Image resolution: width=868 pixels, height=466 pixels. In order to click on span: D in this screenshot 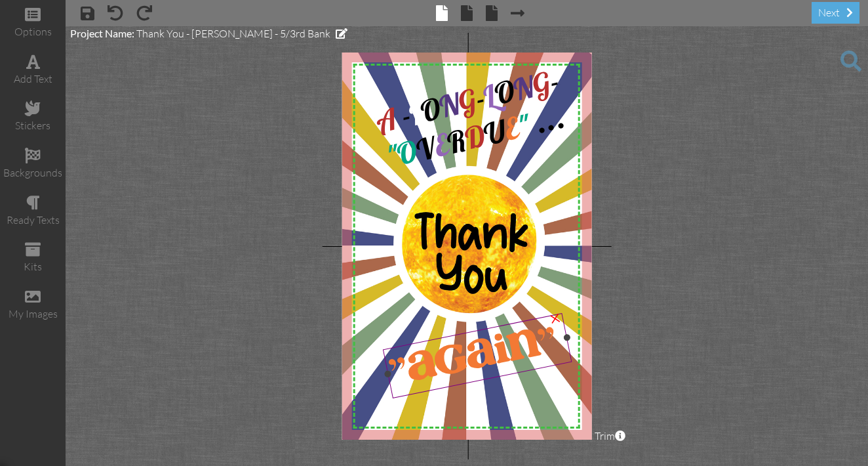, I will do `click(475, 136)`.